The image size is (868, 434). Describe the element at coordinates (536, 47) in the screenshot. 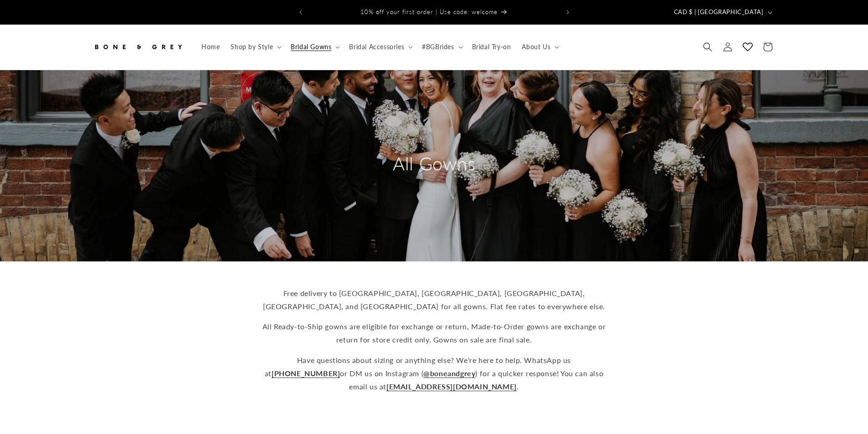

I see `span: About Us` at that location.